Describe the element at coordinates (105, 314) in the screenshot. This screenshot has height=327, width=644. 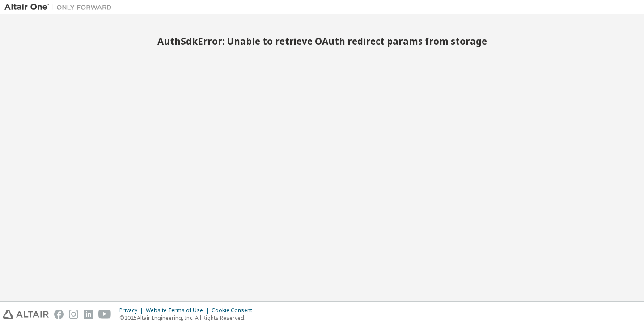
I see `img: youtube.svg` at that location.